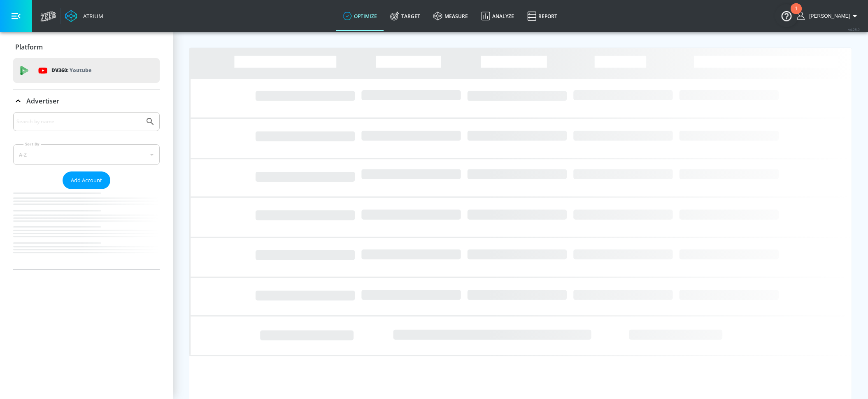  What do you see at coordinates (81, 70) in the screenshot?
I see `p: Youtube` at bounding box center [81, 70].